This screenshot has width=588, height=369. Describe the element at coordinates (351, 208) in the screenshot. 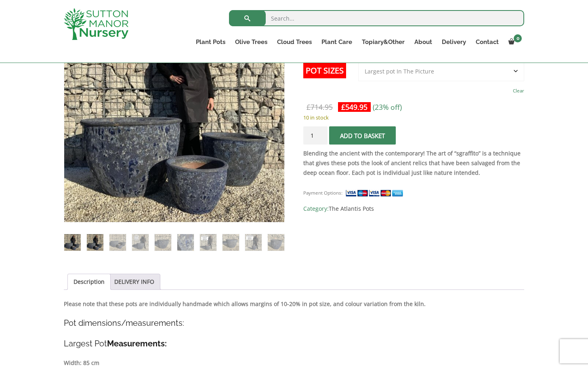

I see `a: The Atlantis Pots` at that location.